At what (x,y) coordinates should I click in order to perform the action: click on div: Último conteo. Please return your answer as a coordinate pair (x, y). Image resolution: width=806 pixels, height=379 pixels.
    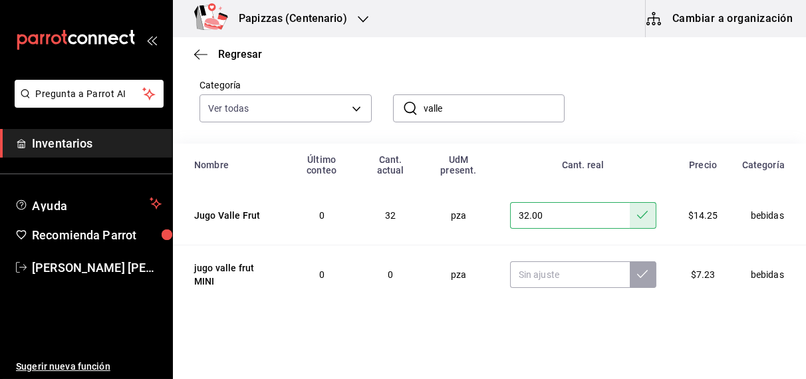
    Looking at the image, I should click on (321, 165).